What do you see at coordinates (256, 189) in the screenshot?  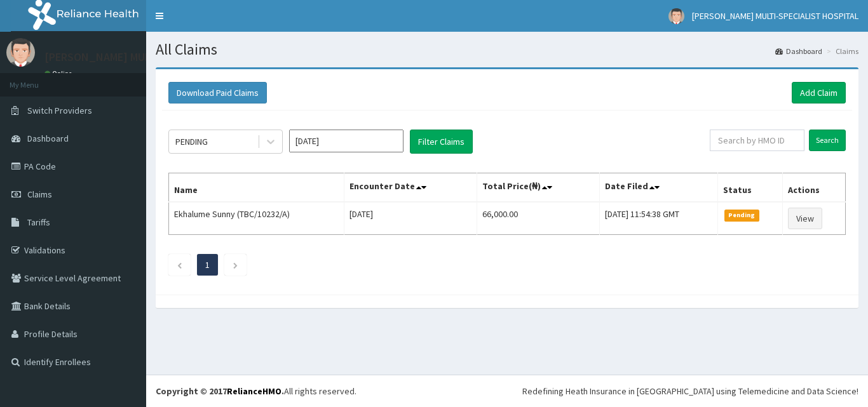 I see `th: Name` at bounding box center [256, 189].